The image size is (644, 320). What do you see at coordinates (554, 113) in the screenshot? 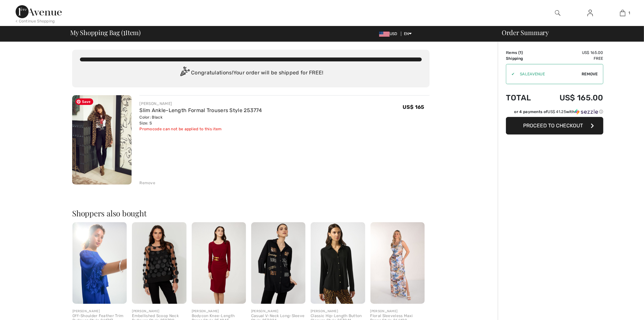
I see `div: or 4 payments ofUS$ 41.25withSezzle Click to learn more about Sezzle` at bounding box center [554, 113].